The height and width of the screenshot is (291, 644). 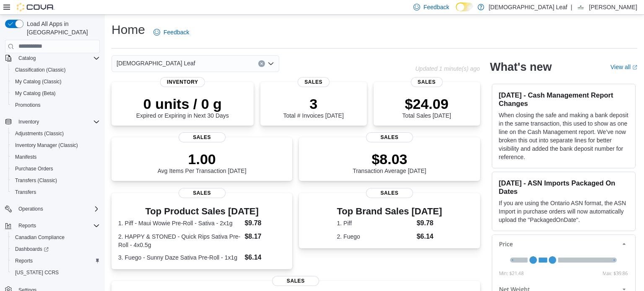 What do you see at coordinates (56, 157) in the screenshot?
I see `button: Manifests` at bounding box center [56, 157].